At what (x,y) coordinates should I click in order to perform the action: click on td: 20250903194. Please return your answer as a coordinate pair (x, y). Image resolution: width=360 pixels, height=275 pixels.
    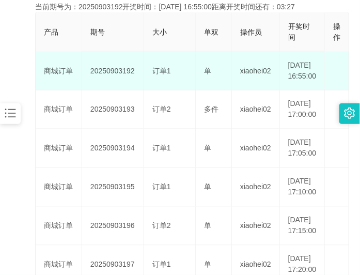
    Looking at the image, I should click on (113, 148).